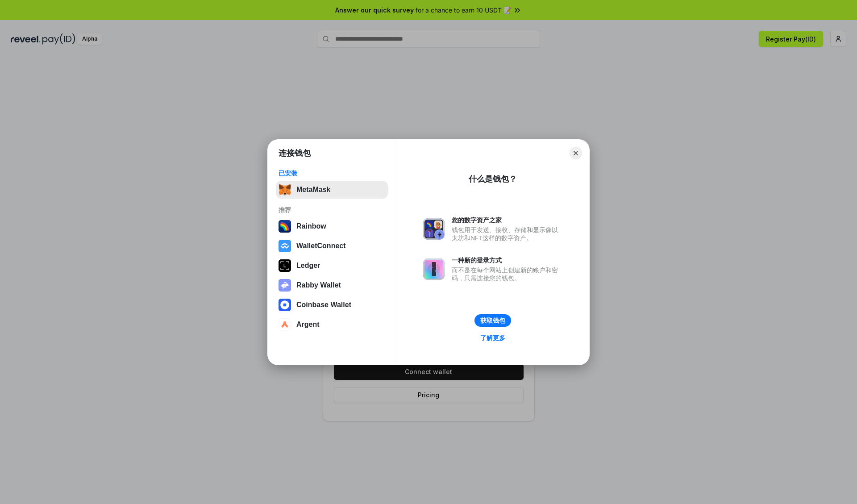 This screenshot has width=857, height=504. What do you see at coordinates (493, 338) in the screenshot?
I see `div: 了解更多` at bounding box center [493, 338].